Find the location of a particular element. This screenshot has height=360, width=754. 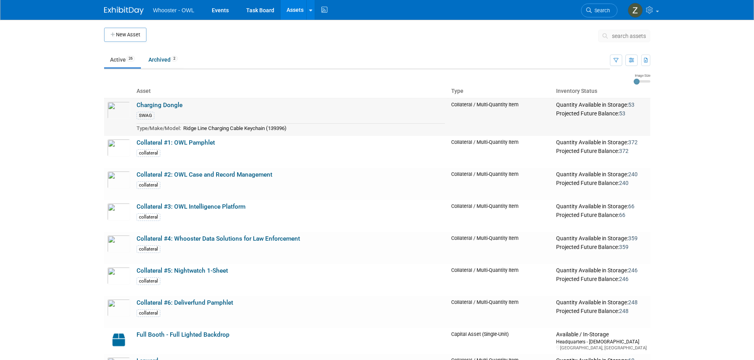

td: Capital Asset (Single-Unit) is located at coordinates (500, 341).